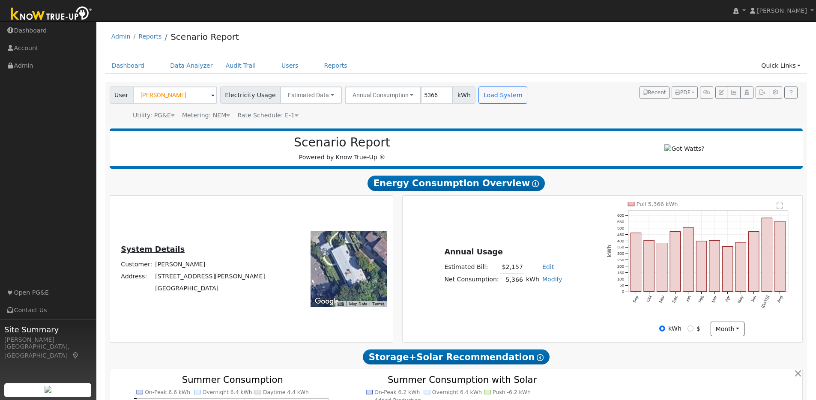  I want to click on img: Google, so click(327, 302).